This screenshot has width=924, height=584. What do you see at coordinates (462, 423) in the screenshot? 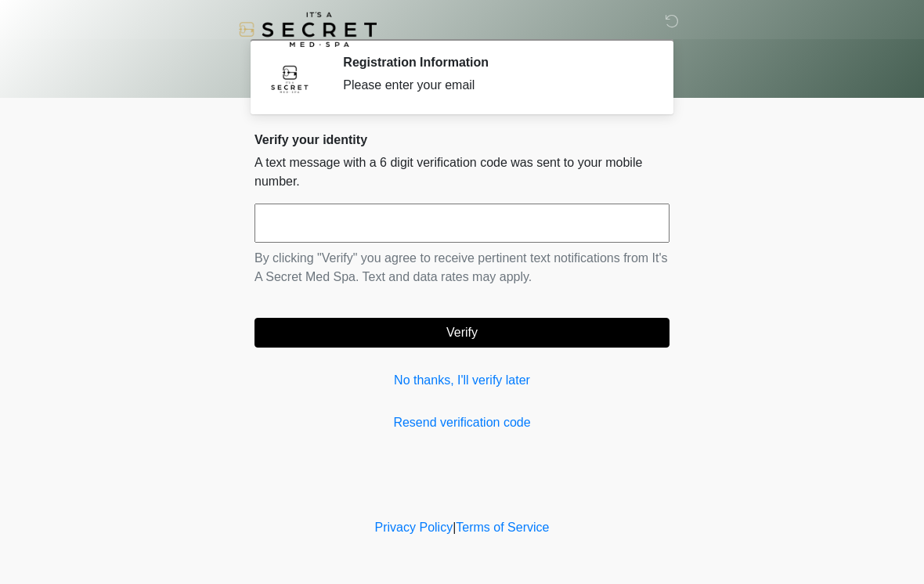
I see `a: Resend verification code` at bounding box center [462, 423].